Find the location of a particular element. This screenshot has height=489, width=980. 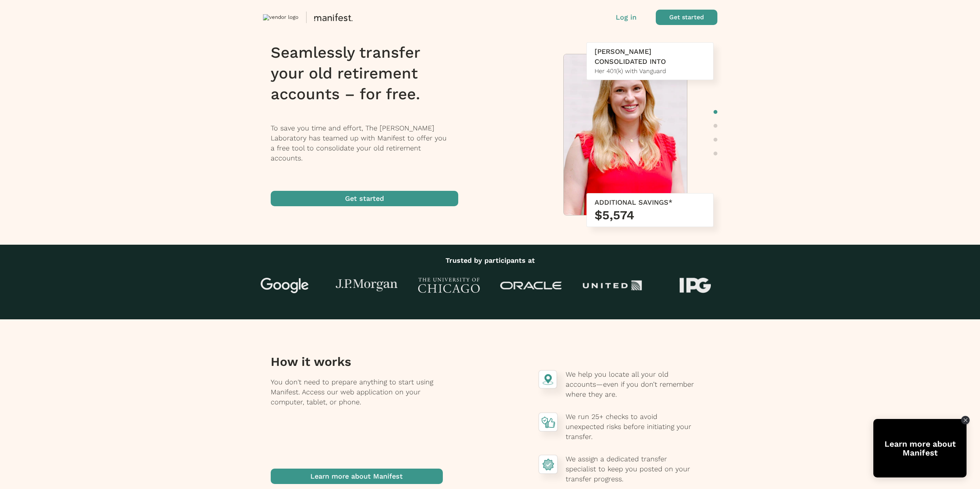

p: Log in is located at coordinates (626, 18).